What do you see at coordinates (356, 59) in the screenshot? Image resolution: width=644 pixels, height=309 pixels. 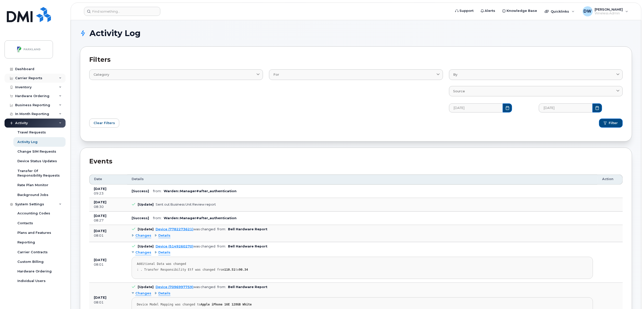 I see `h2: Filters` at bounding box center [356, 59].